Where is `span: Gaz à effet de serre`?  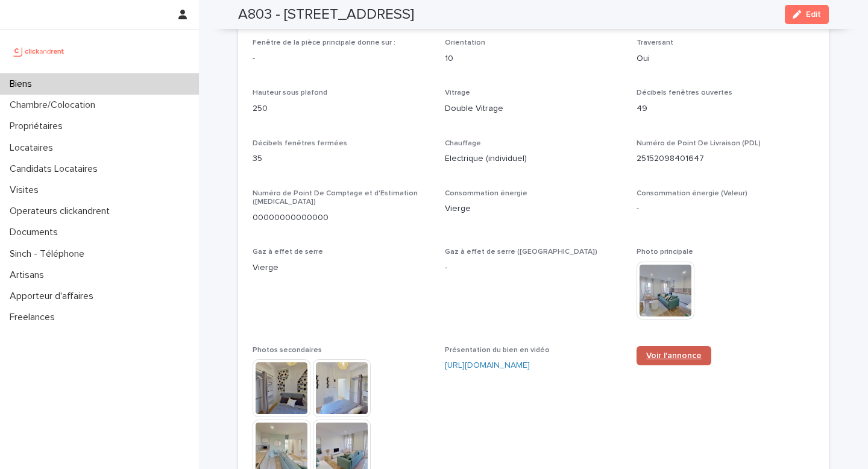
span: Gaz à effet de serre is located at coordinates (288, 252).